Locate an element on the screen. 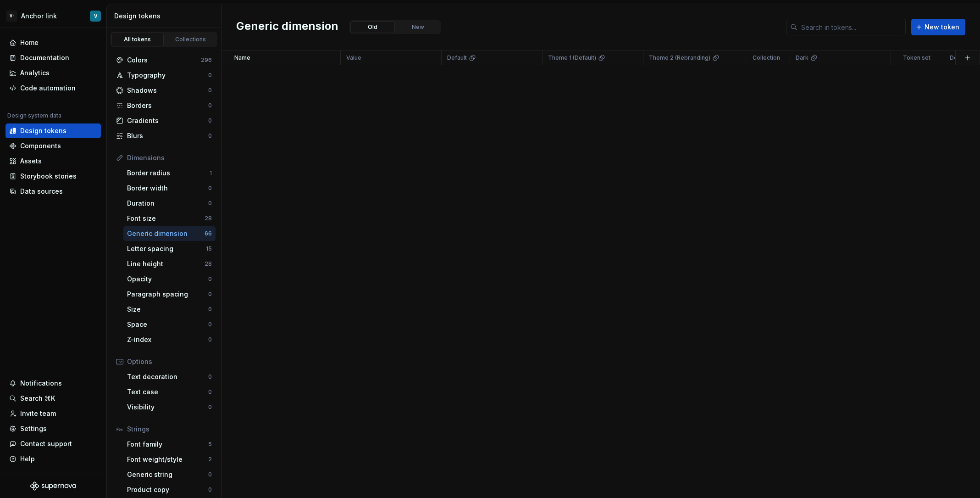 The image size is (980, 498). div: Analytics is located at coordinates (35, 73).